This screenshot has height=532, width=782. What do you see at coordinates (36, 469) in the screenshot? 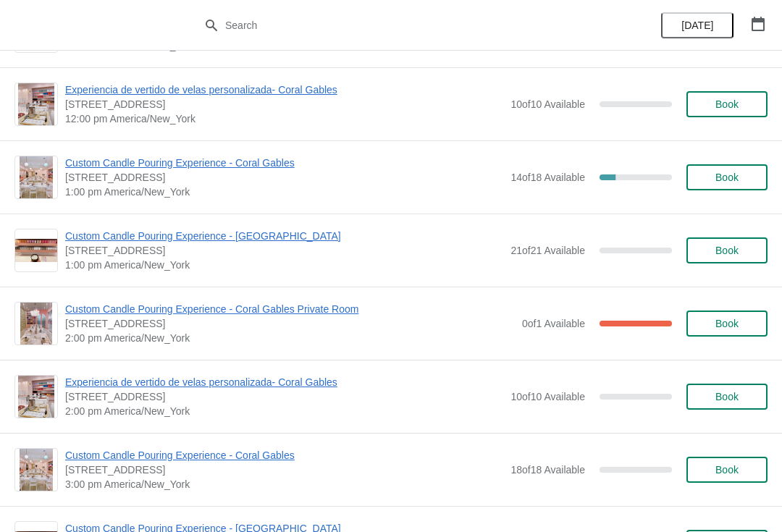
I see `img: Custom Candle Pouring Experience - Coral Gables | 154 Giralda Avenue, Coral Gables, FL, USA | 3:0...` at bounding box center [36, 469].